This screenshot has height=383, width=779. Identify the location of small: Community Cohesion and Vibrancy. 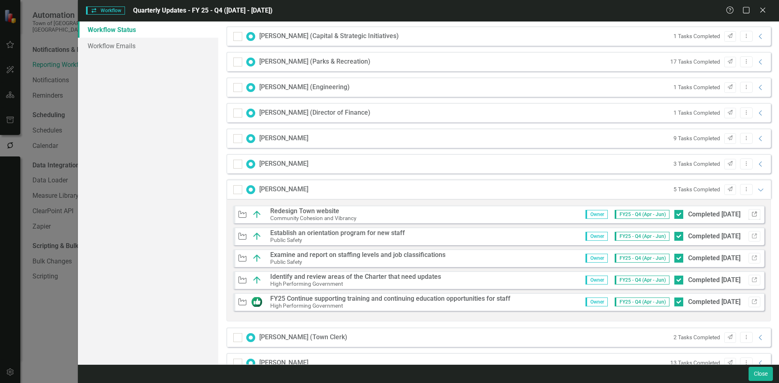
(313, 218).